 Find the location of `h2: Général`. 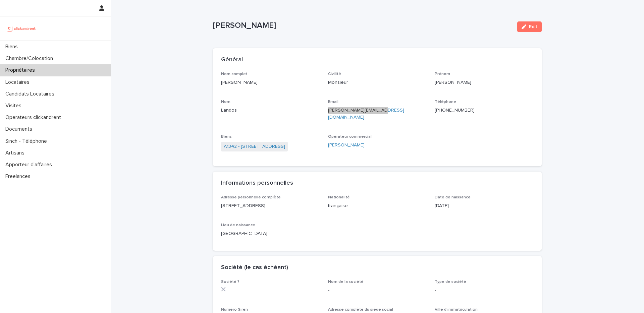

h2: Général is located at coordinates (232, 60).